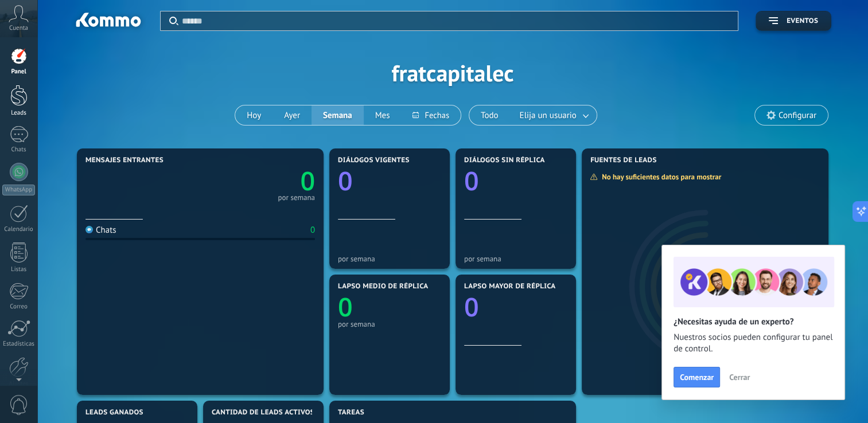 The image size is (868, 423). Describe the element at coordinates (753, 344) in the screenshot. I see `span: Nuestros socios pueden configurar tu panel de control.` at that location.